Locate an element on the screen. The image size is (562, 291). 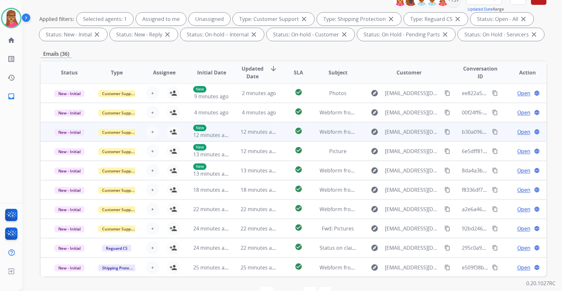
th: Action is located at coordinates (522, 72).